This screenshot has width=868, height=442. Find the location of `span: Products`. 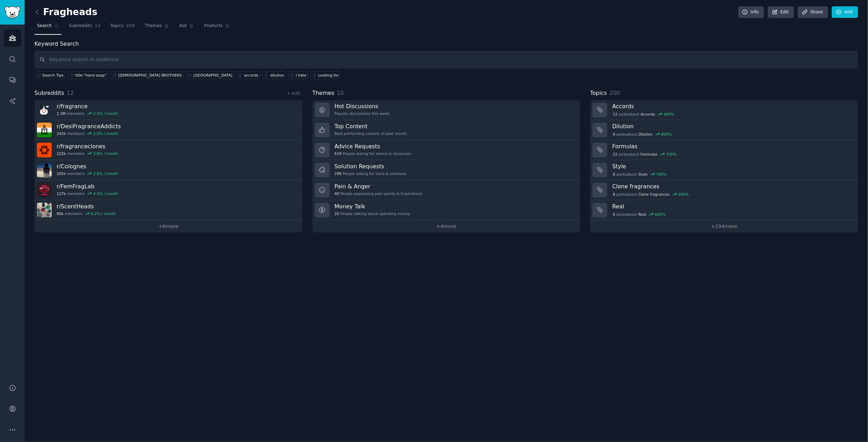

span: Products is located at coordinates (213, 26).